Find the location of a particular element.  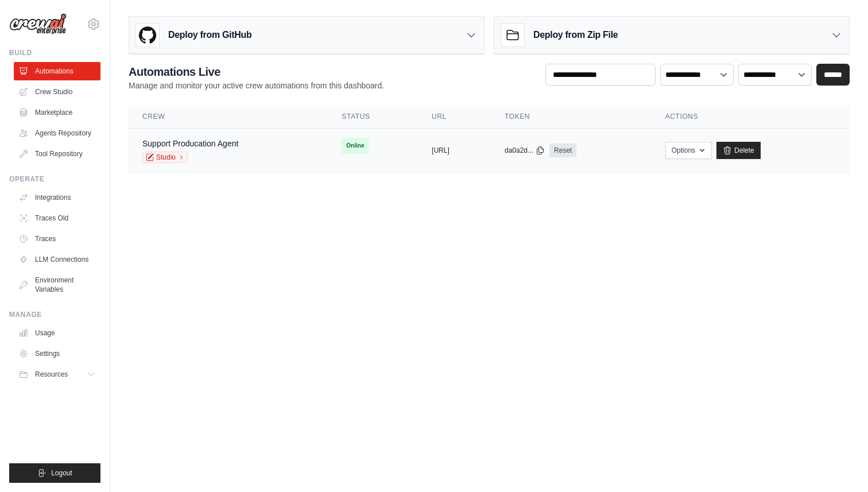

div: Manage is located at coordinates (54, 315).